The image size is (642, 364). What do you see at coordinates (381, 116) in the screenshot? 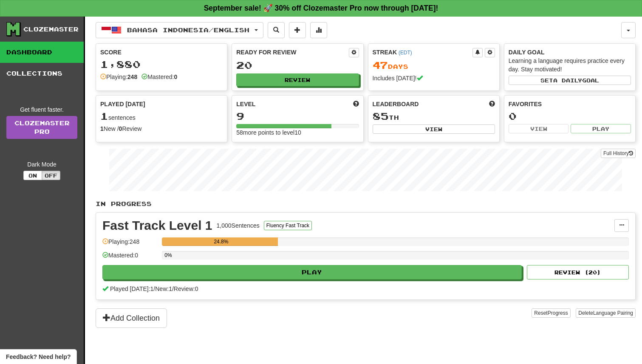
I see `span: 85` at bounding box center [381, 116].